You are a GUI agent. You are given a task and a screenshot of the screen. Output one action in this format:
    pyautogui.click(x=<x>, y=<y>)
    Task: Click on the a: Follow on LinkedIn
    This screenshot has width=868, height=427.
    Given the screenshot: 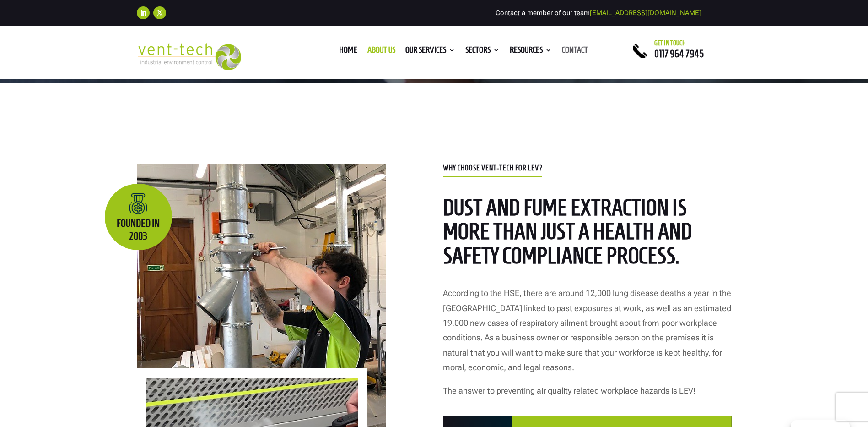 What is the action you would take?
    pyautogui.click(x=143, y=13)
    